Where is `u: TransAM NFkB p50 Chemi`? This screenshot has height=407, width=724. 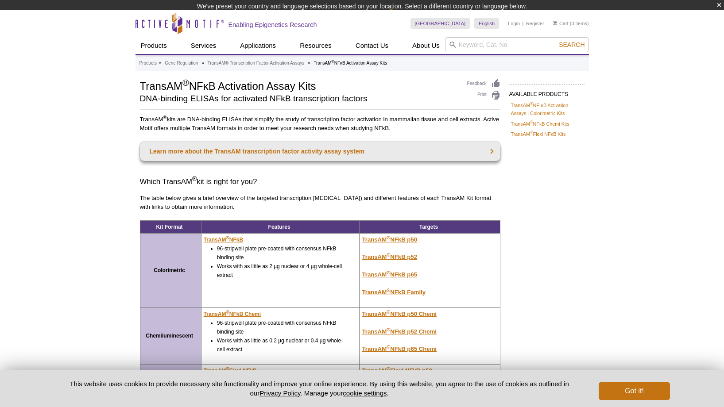 u: TransAM NFkB p50 Chemi is located at coordinates (399, 314).